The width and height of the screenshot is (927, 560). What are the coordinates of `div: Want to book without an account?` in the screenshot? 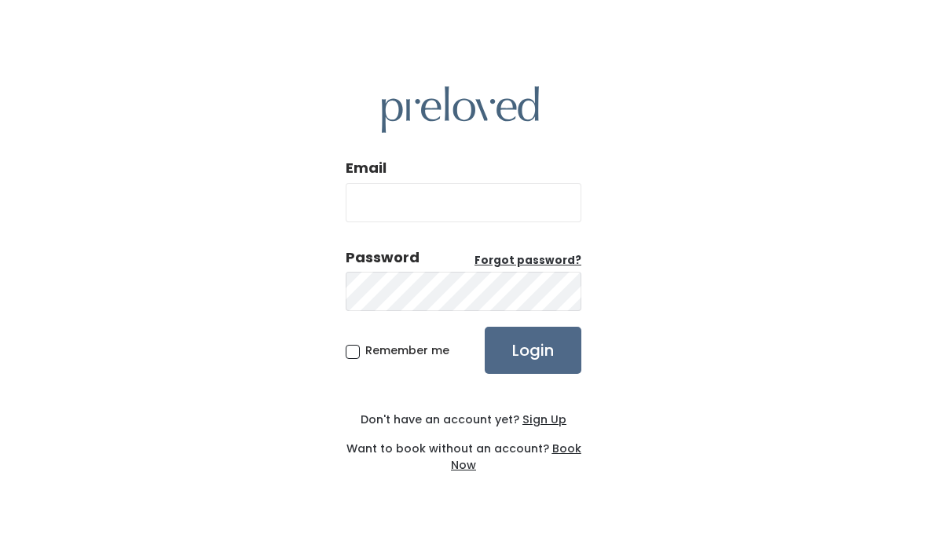 It's located at (463, 451).